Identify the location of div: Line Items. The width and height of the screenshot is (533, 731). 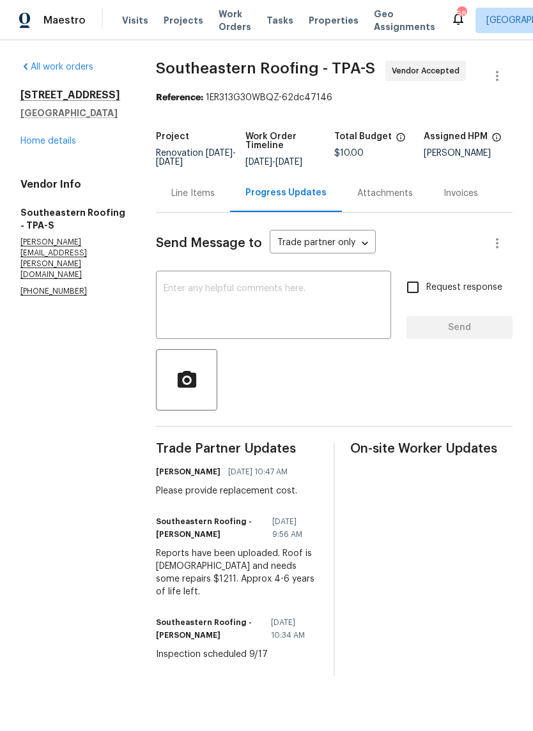
(193, 193).